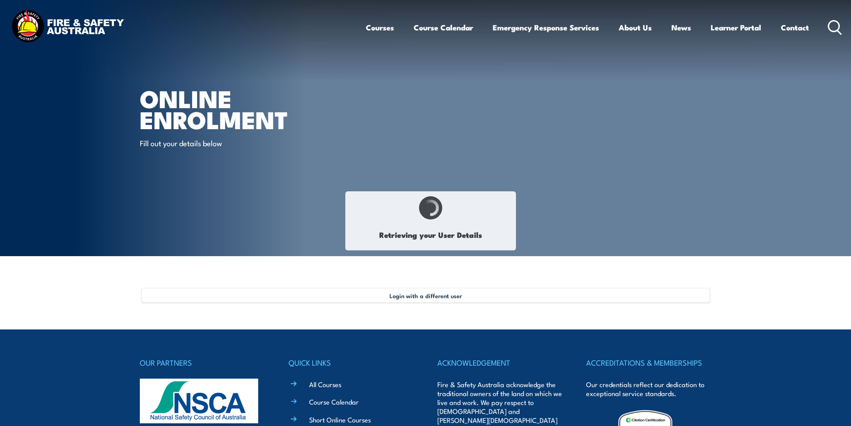 The width and height of the screenshot is (851, 426). What do you see at coordinates (325, 384) in the screenshot?
I see `a: All Courses` at bounding box center [325, 384].